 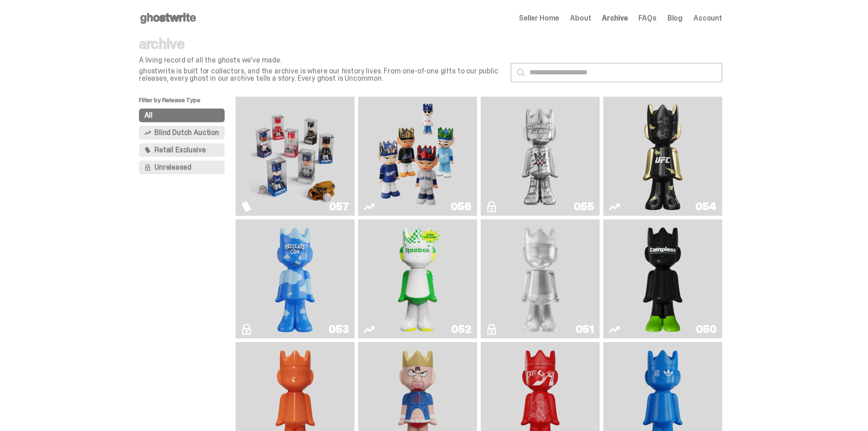 I want to click on a: Blog, so click(x=675, y=18).